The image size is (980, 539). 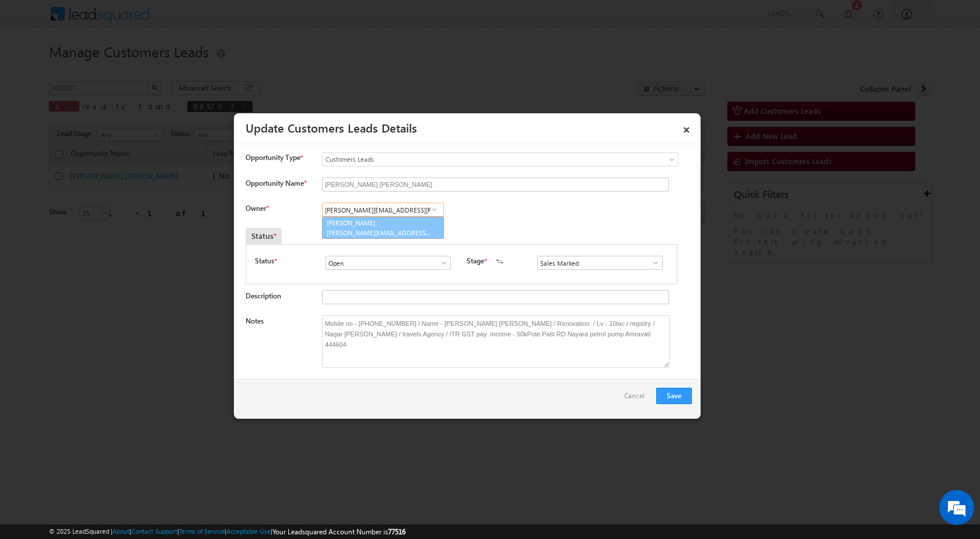 What do you see at coordinates (205, 20) in the screenshot?
I see `div: Minimize live chat window` at bounding box center [205, 20].